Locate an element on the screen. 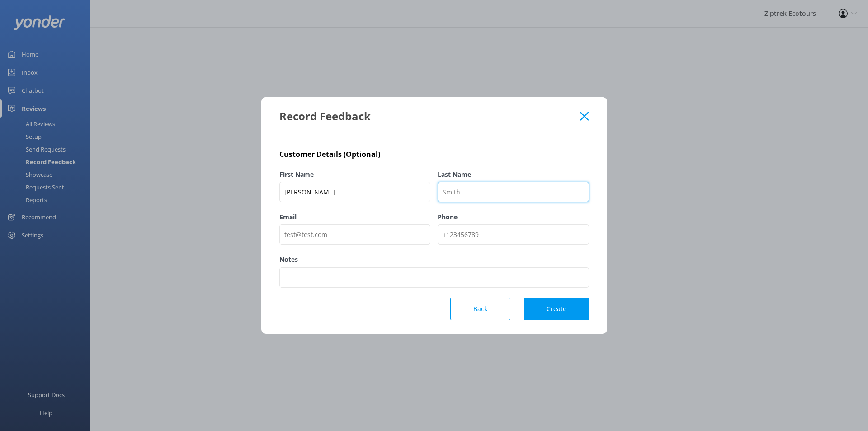  input: +123456789 is located at coordinates (513, 234).